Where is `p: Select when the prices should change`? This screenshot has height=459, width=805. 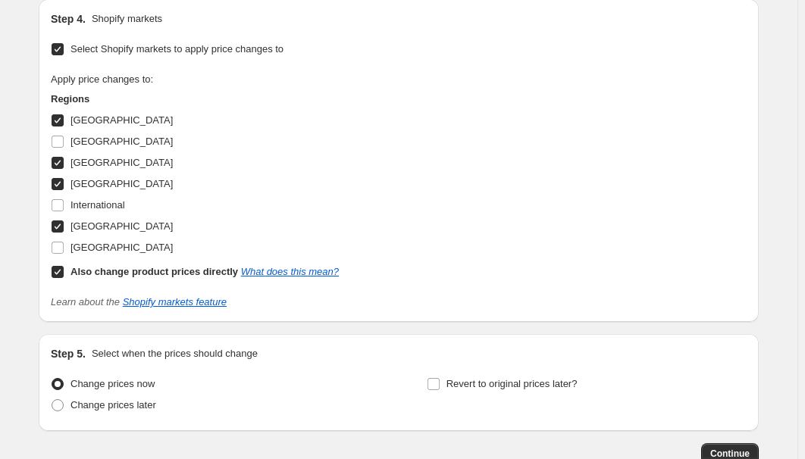
p: Select when the prices should change is located at coordinates (174, 354).